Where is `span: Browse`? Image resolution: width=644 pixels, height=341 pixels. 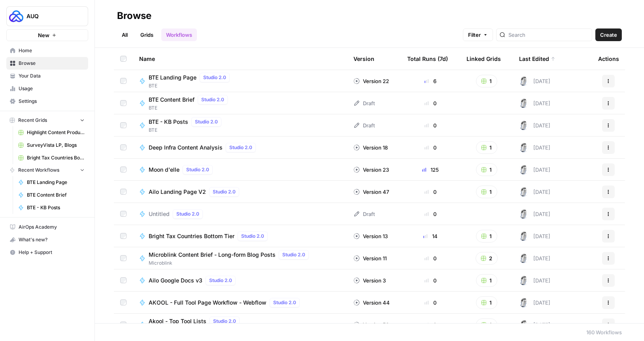 span: Browse is located at coordinates (51, 63).